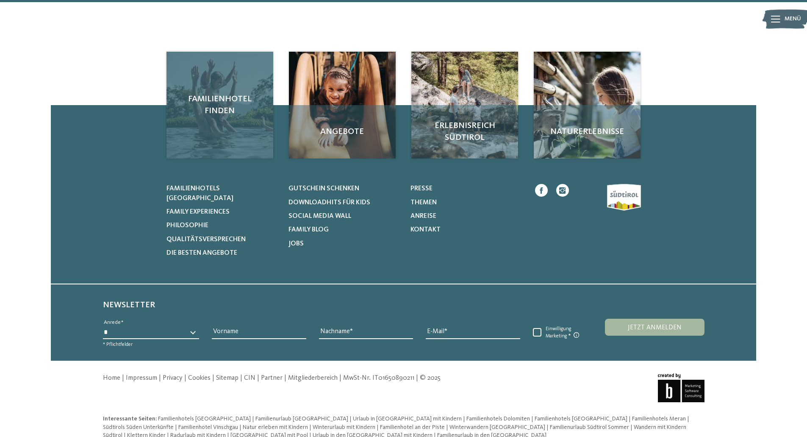 This screenshot has height=437, width=807. Describe the element at coordinates (222, 239) in the screenshot. I see `a: Qualitätsversprechen` at that location.